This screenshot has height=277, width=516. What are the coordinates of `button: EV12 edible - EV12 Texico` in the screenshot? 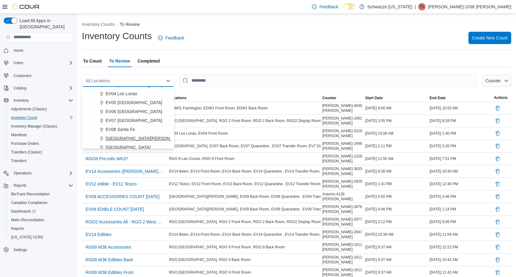 It's located at (111, 184).